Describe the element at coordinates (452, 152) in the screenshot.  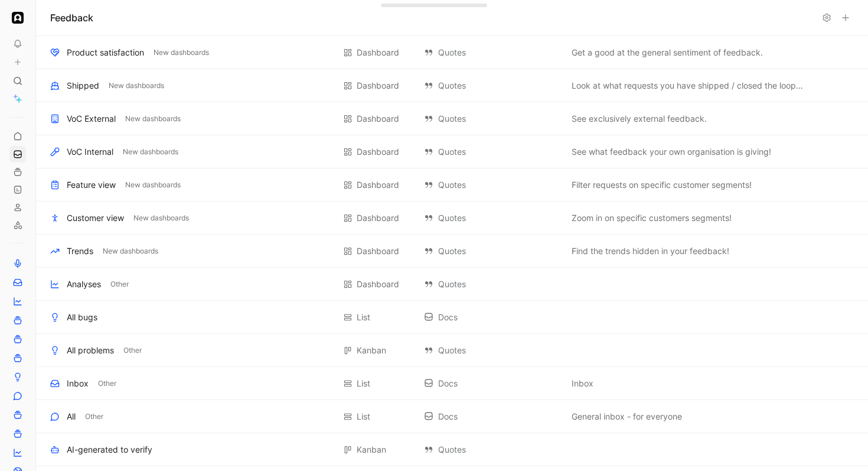
I see `div: VoC InternalNew dashboardsDashboard QuotesSee what feedback your own organisation is giving!View ...` at that location.